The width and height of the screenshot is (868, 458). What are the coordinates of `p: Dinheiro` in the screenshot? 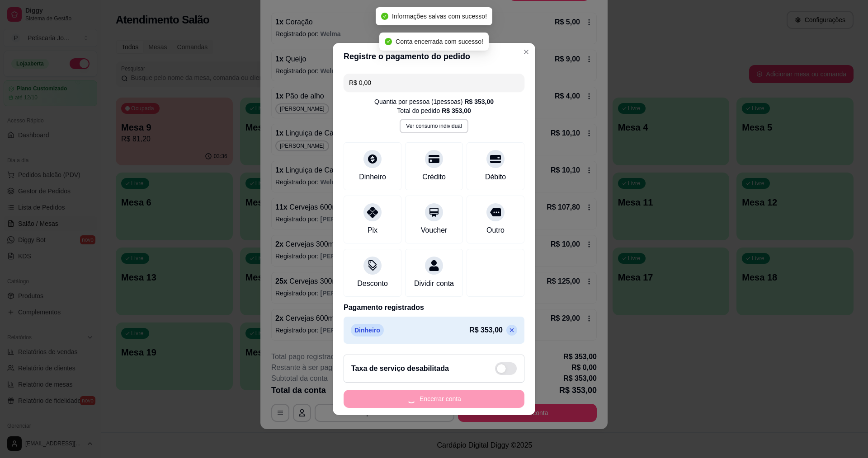 It's located at (367, 330).